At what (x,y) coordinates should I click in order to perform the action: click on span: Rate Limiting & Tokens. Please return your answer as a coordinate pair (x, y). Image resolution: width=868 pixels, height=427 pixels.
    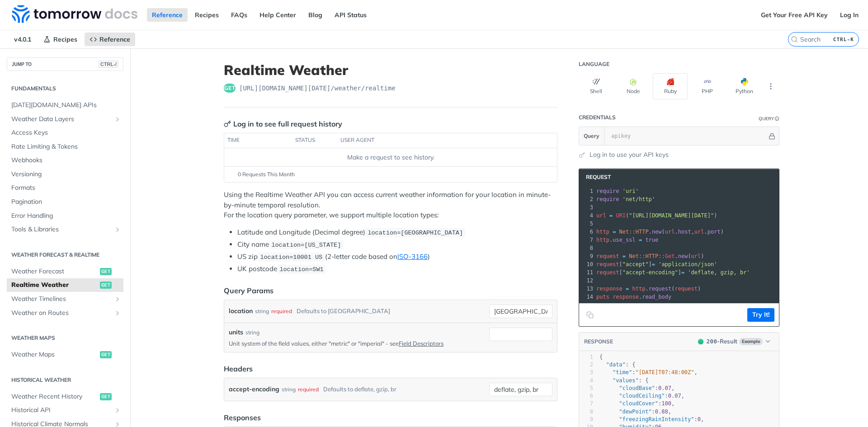
    Looking at the image, I should click on (66, 147).